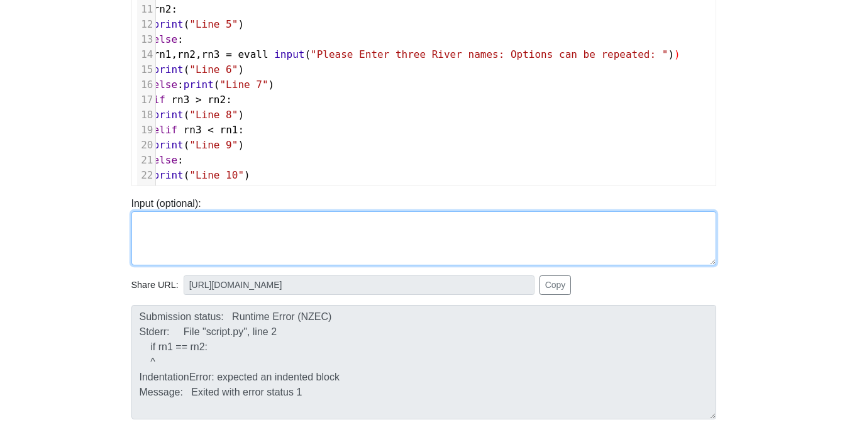 Image resolution: width=847 pixels, height=437 pixels. I want to click on span: "Line 6", so click(213, 69).